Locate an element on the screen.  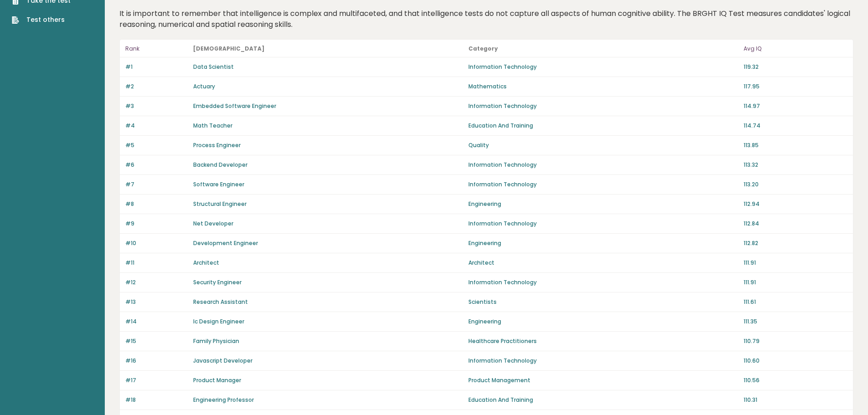
a: Product Manager is located at coordinates (217, 380).